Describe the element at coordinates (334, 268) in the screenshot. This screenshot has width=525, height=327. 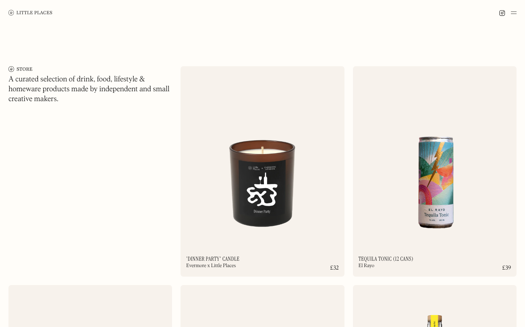
I see `div: £32` at that location.